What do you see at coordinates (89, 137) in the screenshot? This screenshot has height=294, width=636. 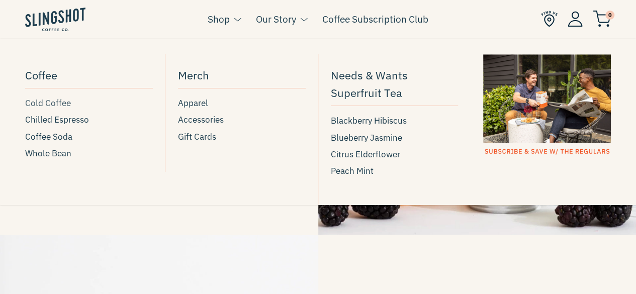 I see `a: Coffee Soda` at bounding box center [89, 137].